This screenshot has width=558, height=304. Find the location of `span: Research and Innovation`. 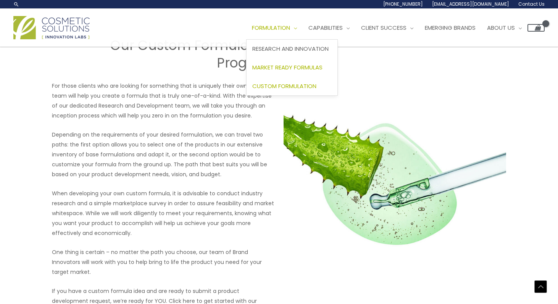

span: Research and Innovation is located at coordinates (290, 48).